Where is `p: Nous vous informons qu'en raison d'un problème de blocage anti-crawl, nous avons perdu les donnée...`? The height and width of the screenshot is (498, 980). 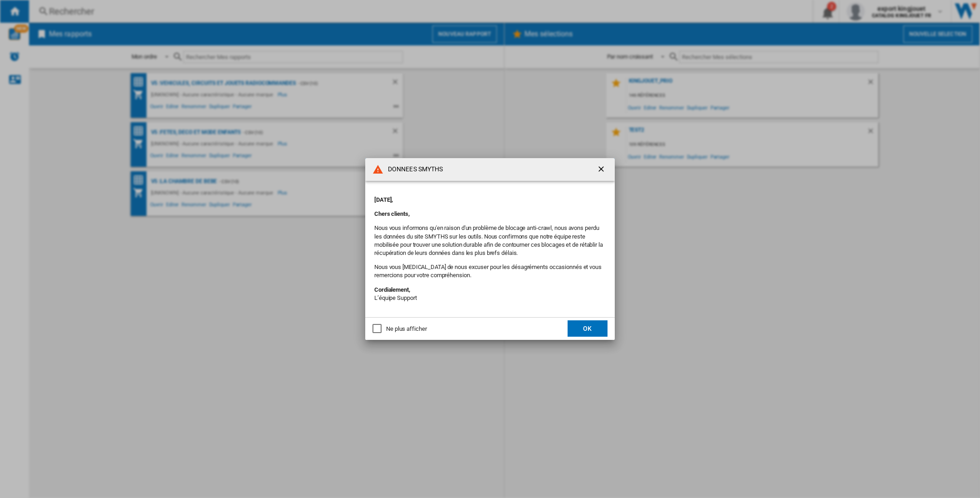 p: Nous vous informons qu'en raison d'un problème de blocage anti-crawl, nous avons perdu les donnée... is located at coordinates (490, 240).